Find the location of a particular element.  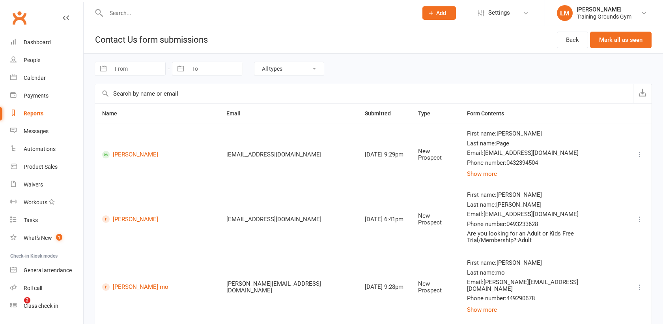

a: Waivers is located at coordinates (47, 184).